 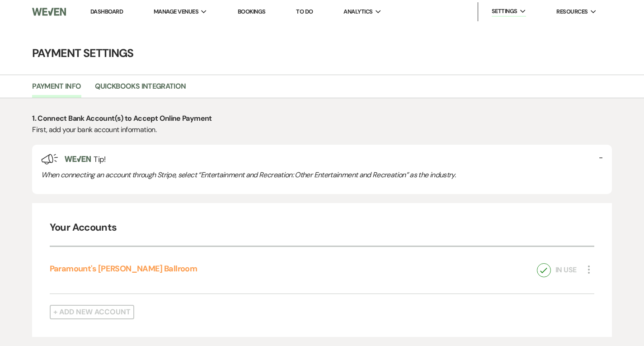 What do you see at coordinates (322, 175) in the screenshot?
I see `div: When connecting an account through Stripe, select “Entertainment and Recreation: Other Entertainm...` at bounding box center [322, 175].